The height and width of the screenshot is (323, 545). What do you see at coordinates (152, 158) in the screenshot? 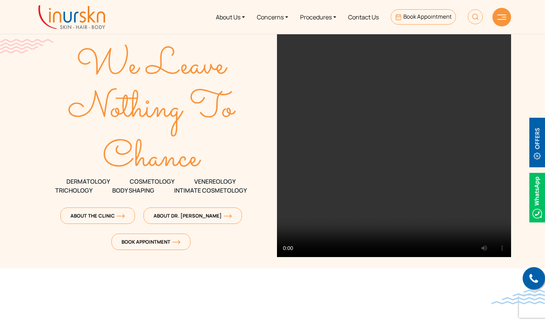
I see `text: Chance` at bounding box center [152, 158].